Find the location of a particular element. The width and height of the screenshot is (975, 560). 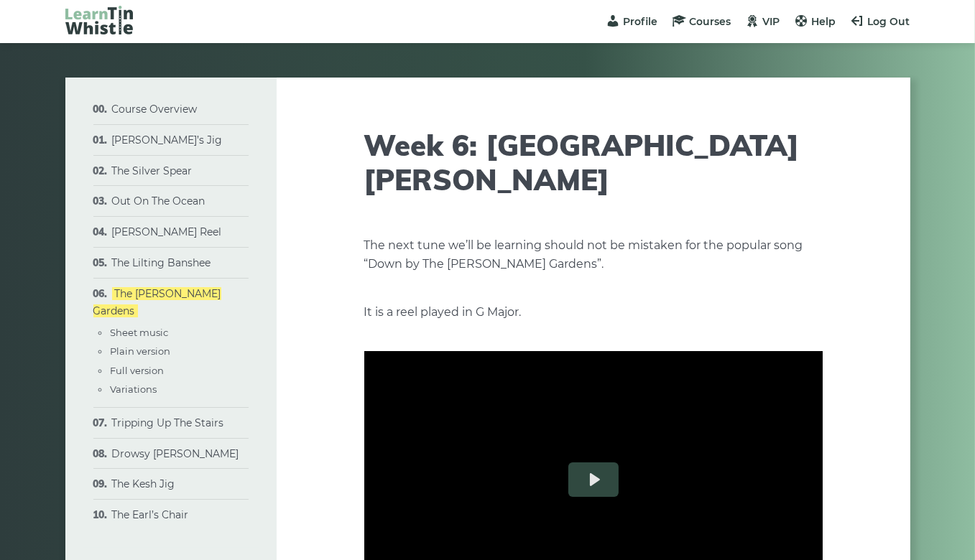

a: Help is located at coordinates (815, 22).